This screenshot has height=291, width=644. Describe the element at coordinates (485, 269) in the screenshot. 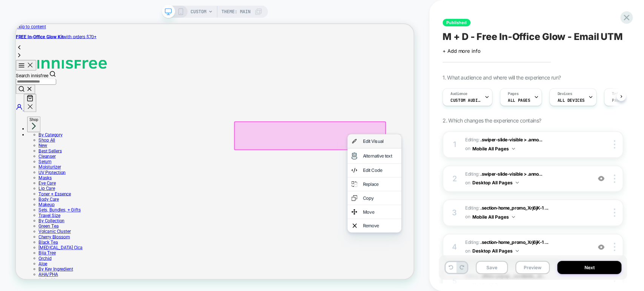

I see `div: Remove` at that location.